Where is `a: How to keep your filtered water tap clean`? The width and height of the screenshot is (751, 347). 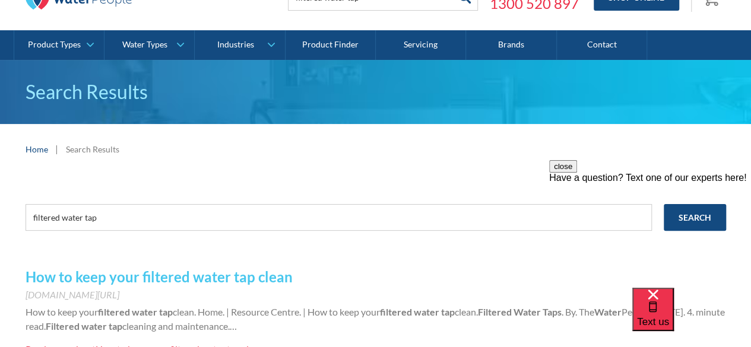 a: How to keep your filtered water tap clean is located at coordinates (159, 277).